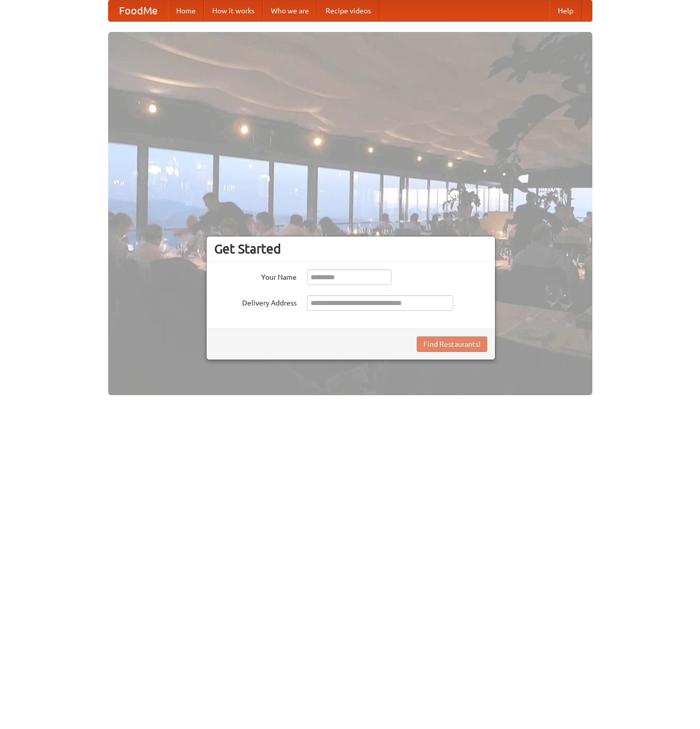  What do you see at coordinates (234, 11) in the screenshot?
I see `a: How it works` at bounding box center [234, 11].